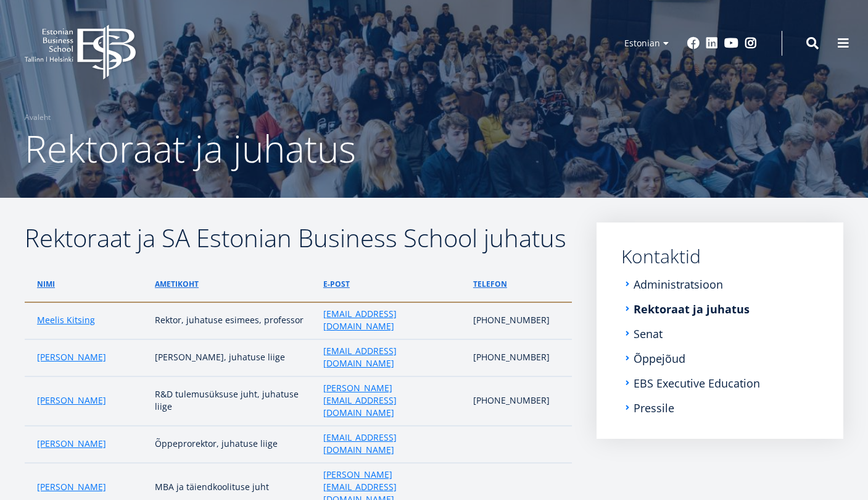 The image size is (868, 500). Describe the element at coordinates (697, 383) in the screenshot. I see `a: EBS Executive Education` at that location.